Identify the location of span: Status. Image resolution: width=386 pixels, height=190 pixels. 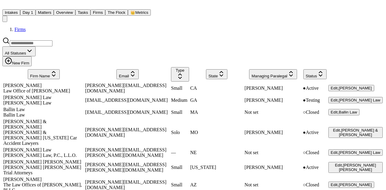
(312, 76).